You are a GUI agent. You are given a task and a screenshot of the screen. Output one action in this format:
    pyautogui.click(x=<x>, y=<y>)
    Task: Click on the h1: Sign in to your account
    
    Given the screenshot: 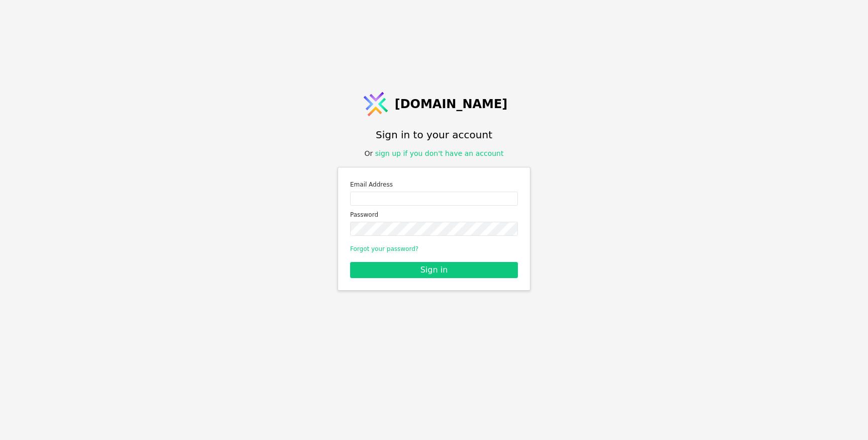 What is the action you would take?
    pyautogui.click(x=434, y=135)
    